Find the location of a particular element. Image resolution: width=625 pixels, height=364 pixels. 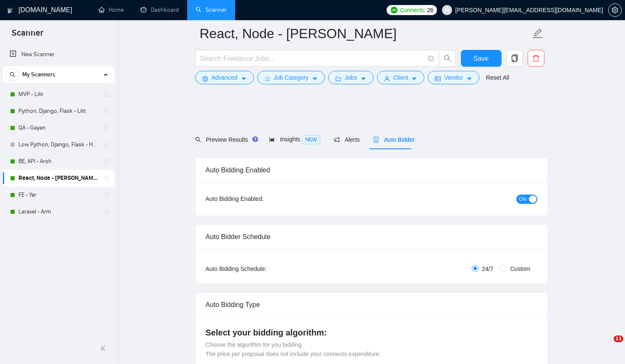

a: Low Python, Django, Flask - Hayk is located at coordinates (58, 145).